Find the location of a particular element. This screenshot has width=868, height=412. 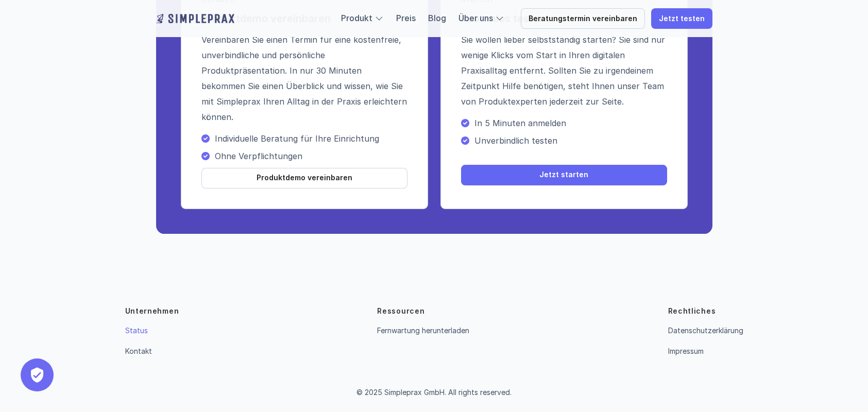

p: In 5 Minuten anmelden is located at coordinates (571, 123).